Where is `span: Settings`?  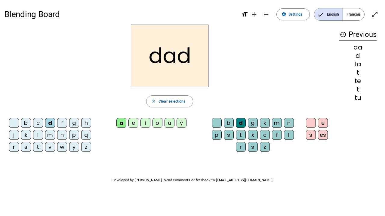
span: Settings is located at coordinates (295, 14).